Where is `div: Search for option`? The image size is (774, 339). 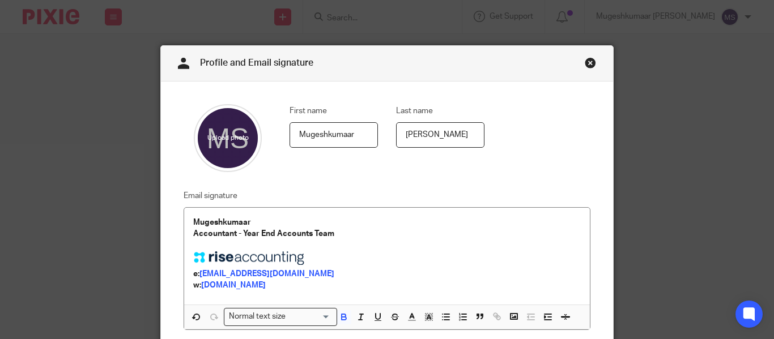 div: Search for option is located at coordinates (280, 317).